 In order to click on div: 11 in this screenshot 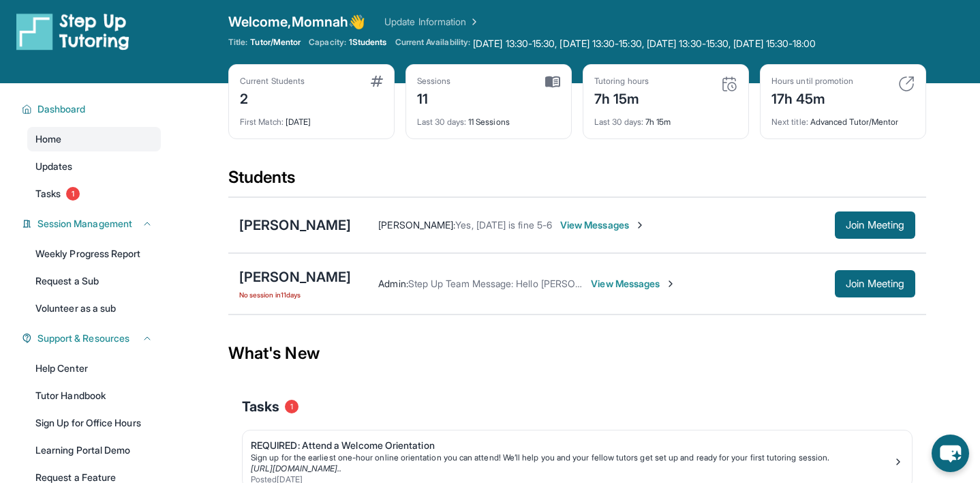, I will do `click(434, 97)`.